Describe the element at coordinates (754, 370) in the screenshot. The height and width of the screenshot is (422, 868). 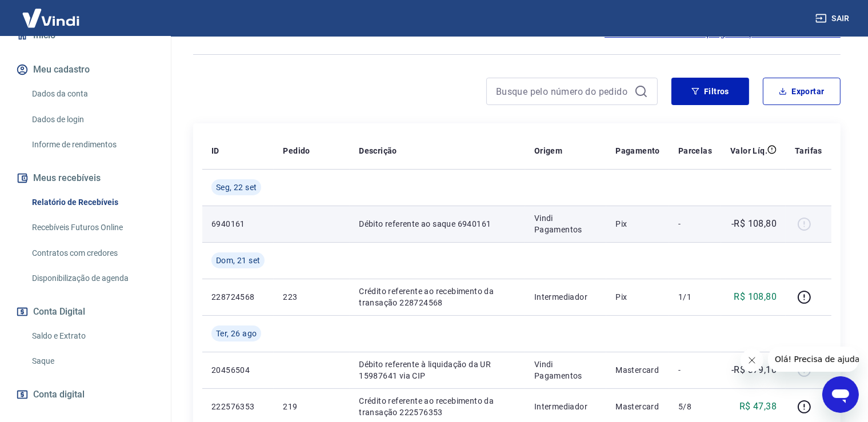
I see `p: -R$ 379,10` at that location.